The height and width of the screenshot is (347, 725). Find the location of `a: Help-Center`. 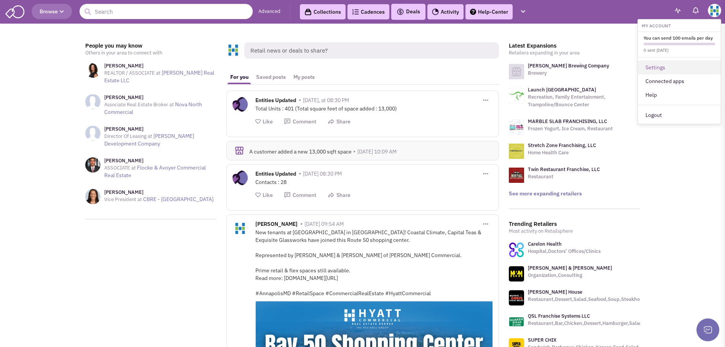

a: Help-Center is located at coordinates (489, 12).